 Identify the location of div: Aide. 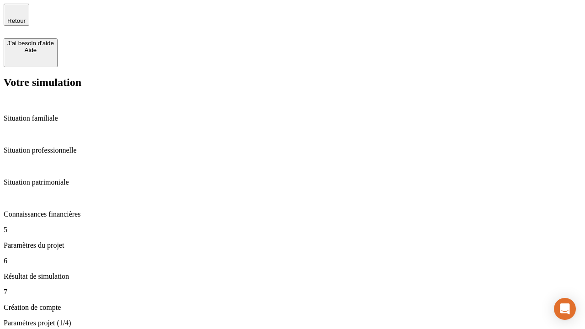
(31, 50).